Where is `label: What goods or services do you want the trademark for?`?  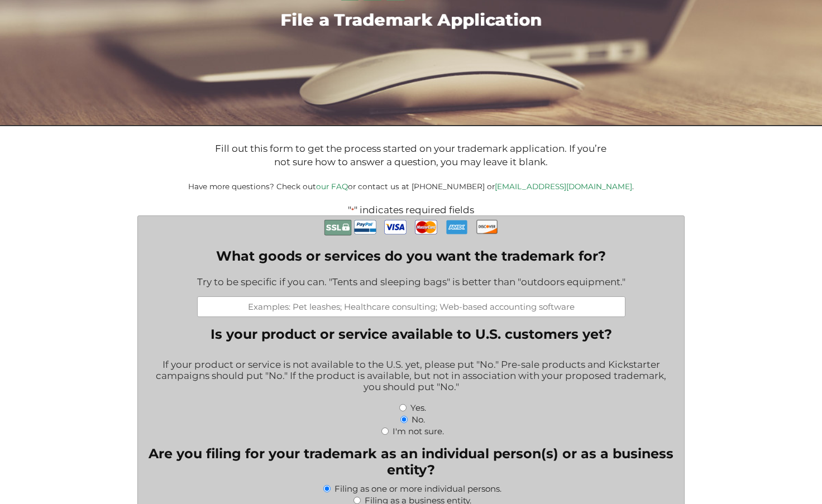 label: What goods or services do you want the trademark for? is located at coordinates (411, 256).